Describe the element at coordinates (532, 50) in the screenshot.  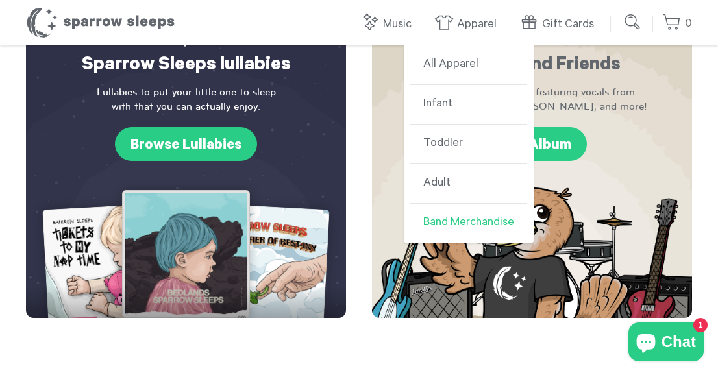
I see `h2: Sparrow and Friends` at that location.